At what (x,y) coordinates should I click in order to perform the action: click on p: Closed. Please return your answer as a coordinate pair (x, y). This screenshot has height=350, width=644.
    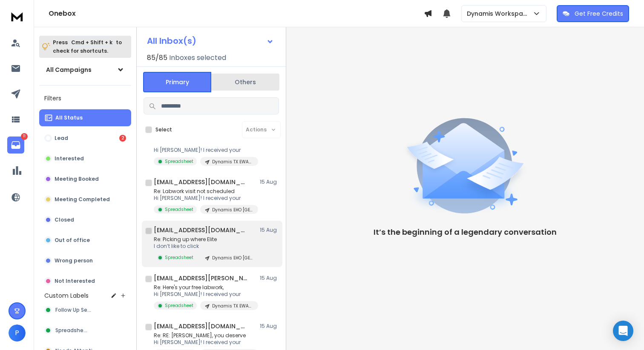
    Looking at the image, I should click on (64, 220).